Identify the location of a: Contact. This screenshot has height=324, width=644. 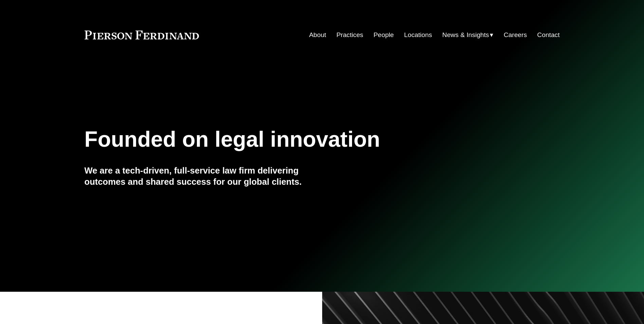
(548, 35).